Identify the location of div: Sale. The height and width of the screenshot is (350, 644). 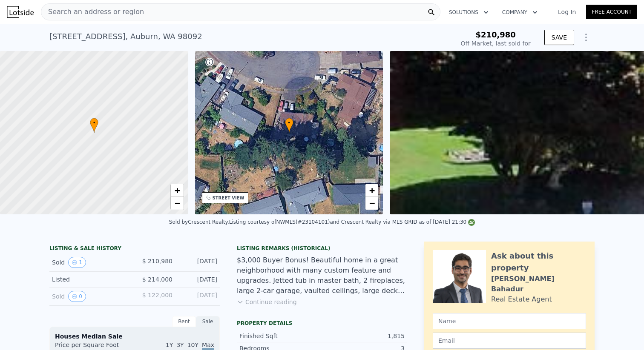
(207, 322).